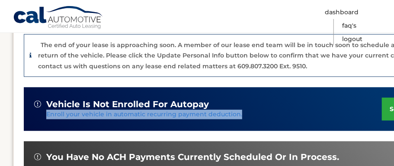 The width and height of the screenshot is (394, 166). I want to click on a: FAQ's, so click(349, 26).